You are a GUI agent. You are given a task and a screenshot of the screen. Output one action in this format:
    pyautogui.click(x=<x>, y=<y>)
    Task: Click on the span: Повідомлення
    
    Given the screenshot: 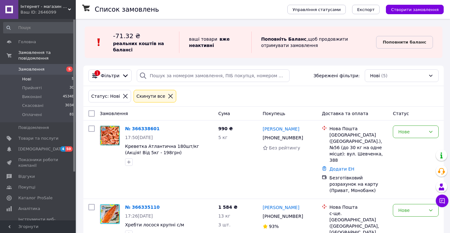 What is the action you would take?
    pyautogui.click(x=33, y=128)
    